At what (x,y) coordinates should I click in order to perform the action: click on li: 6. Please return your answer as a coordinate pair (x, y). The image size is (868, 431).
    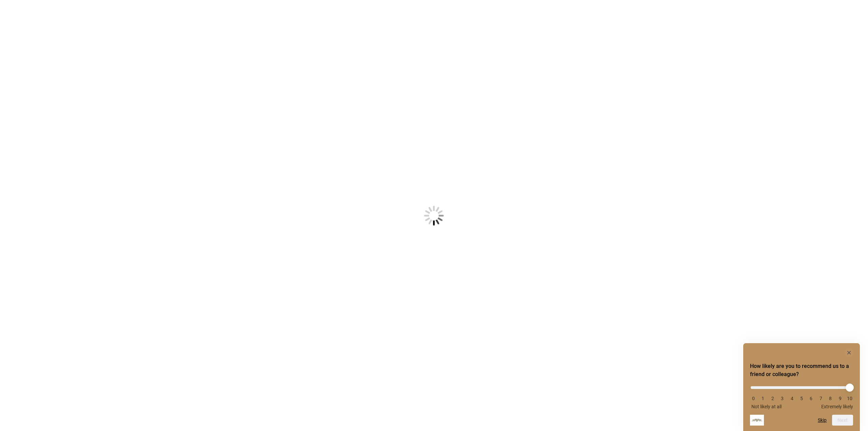
    Looking at the image, I should click on (812, 399).